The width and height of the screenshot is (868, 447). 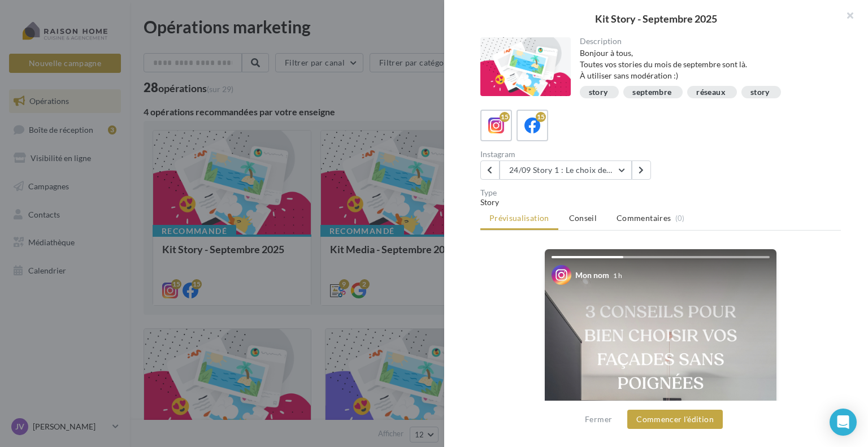 I want to click on button: Fermer, so click(x=598, y=419).